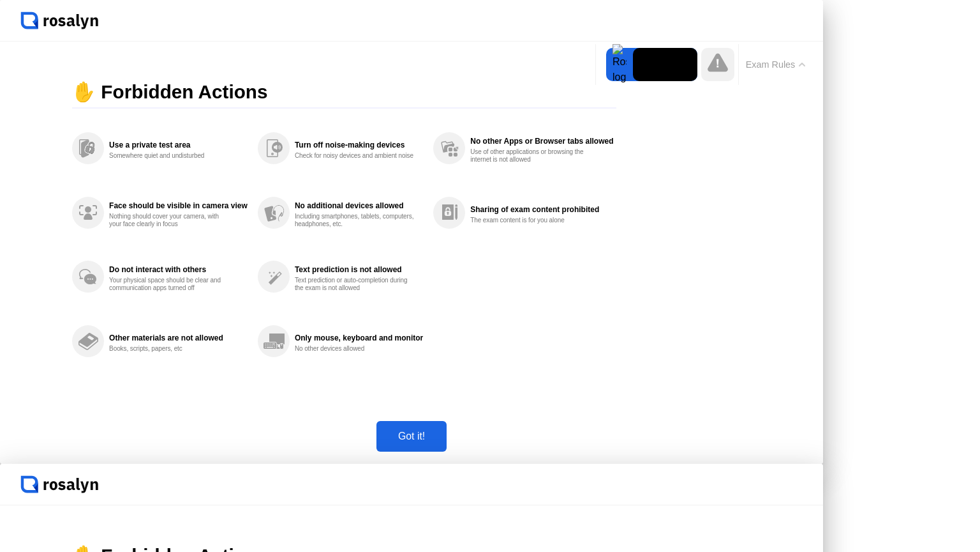  I want to click on div: Other materials are not allowed, so click(178, 338).